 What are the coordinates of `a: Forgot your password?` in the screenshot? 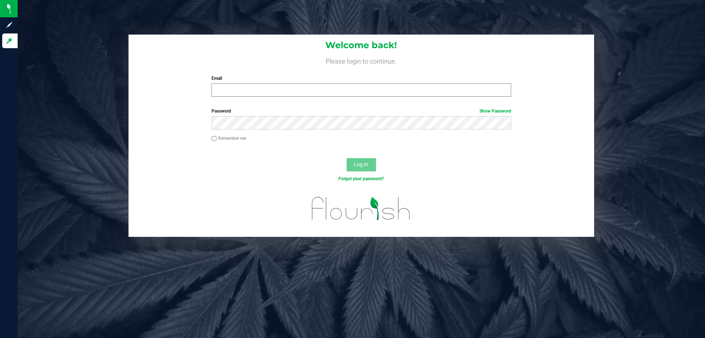 It's located at (362, 179).